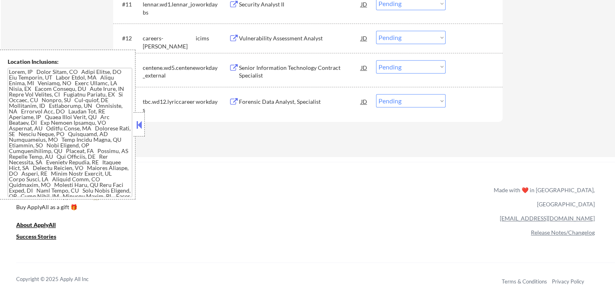 This screenshot has height=298, width=615. What do you see at coordinates (212, 38) in the screenshot?
I see `div: icims` at bounding box center [212, 38].